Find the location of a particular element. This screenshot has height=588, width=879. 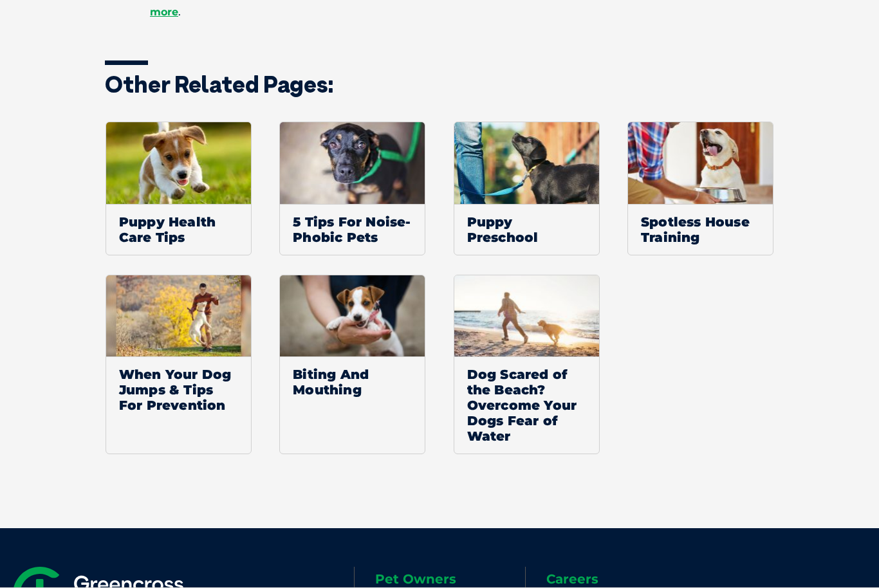

span: Dog Scared of the Beach? Overcome Your Dogs Fear of Water is located at coordinates (526, 406).